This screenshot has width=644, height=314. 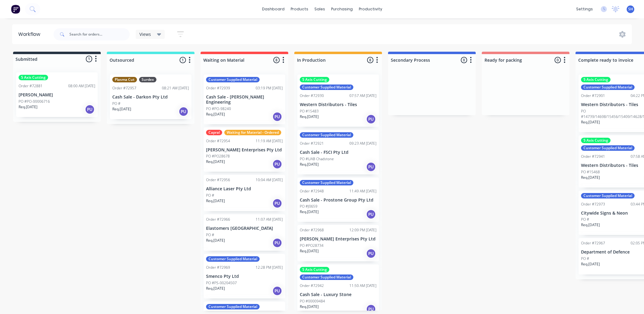 What do you see at coordinates (218, 88) in the screenshot?
I see `div: Order #72939` at bounding box center [218, 88].